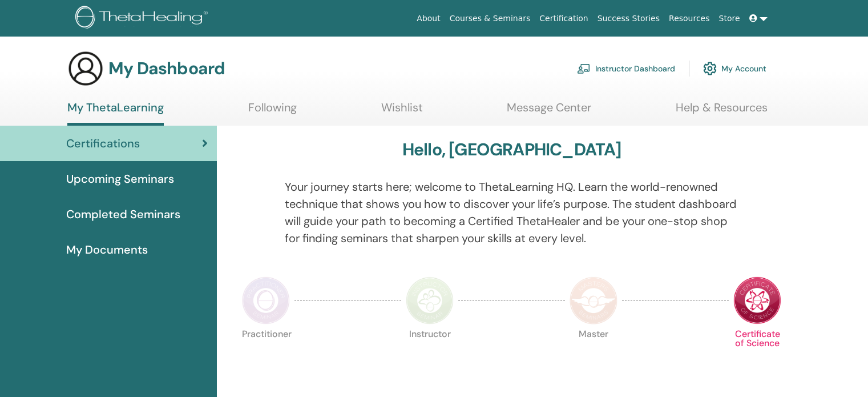 This screenshot has height=397, width=868. What do you see at coordinates (266, 354) in the screenshot?
I see `p: Practitioner` at bounding box center [266, 354].